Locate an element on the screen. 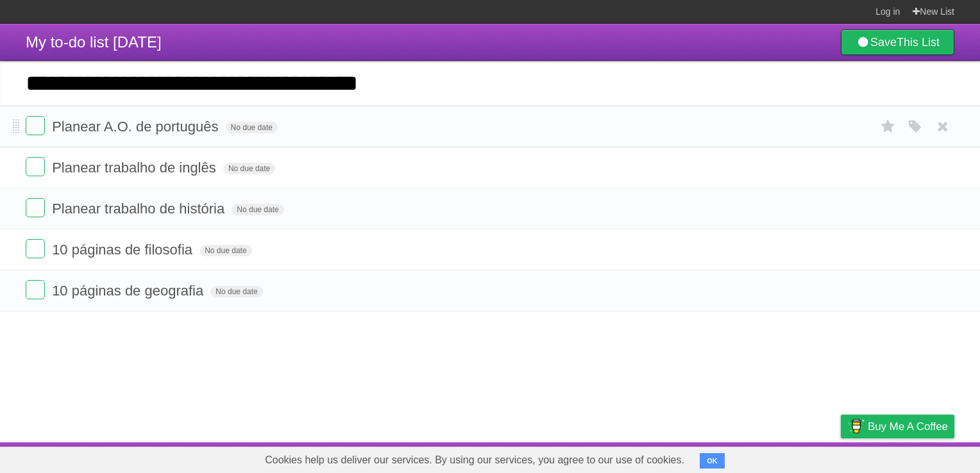 This screenshot has width=980, height=473. a: Privacy is located at coordinates (841, 458).